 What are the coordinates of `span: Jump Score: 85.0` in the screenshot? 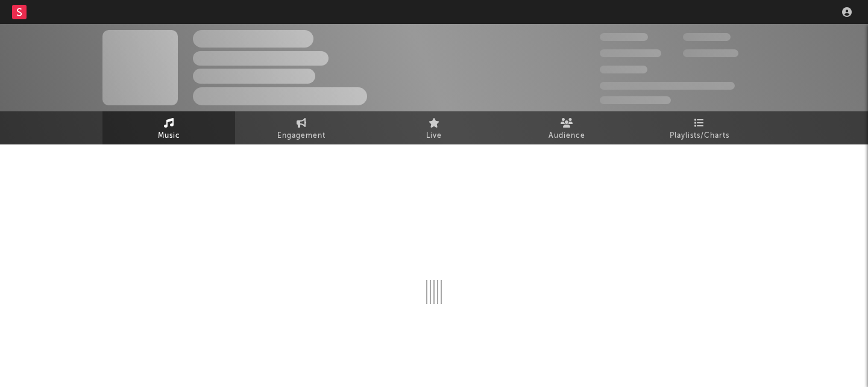 It's located at (635, 100).